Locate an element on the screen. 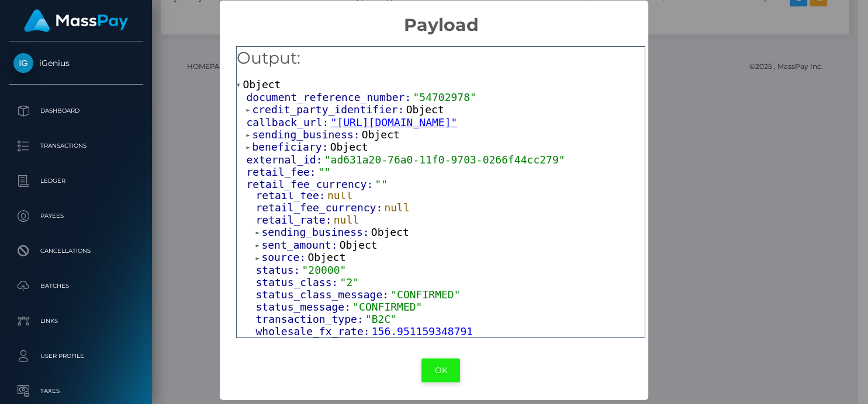 This screenshot has width=868, height=404. span: status_class: is located at coordinates (297, 282).